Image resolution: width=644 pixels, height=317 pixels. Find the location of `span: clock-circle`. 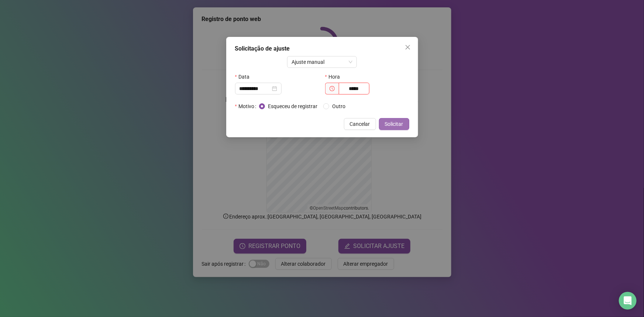

span: clock-circle is located at coordinates (332, 89).